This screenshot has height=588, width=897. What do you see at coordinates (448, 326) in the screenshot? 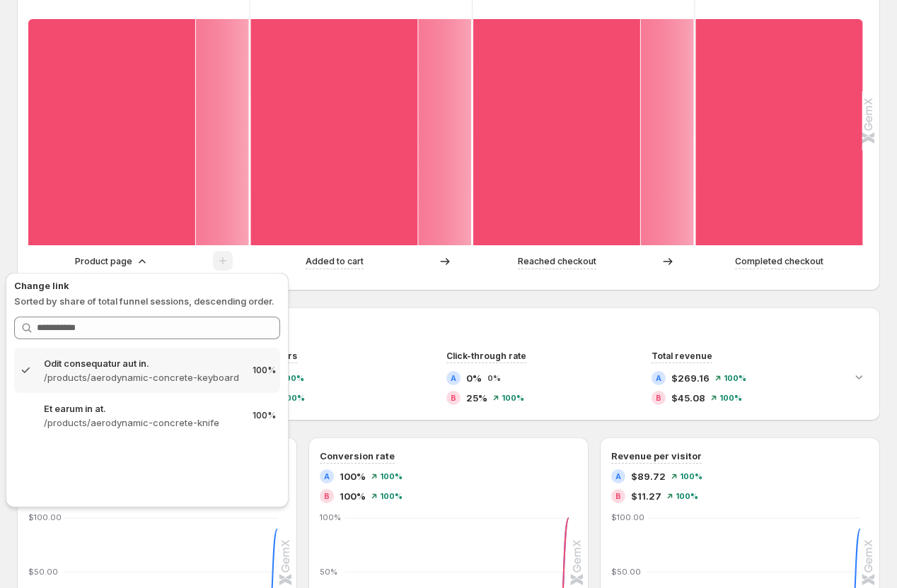
I see `h2: Performance over time` at bounding box center [448, 326].